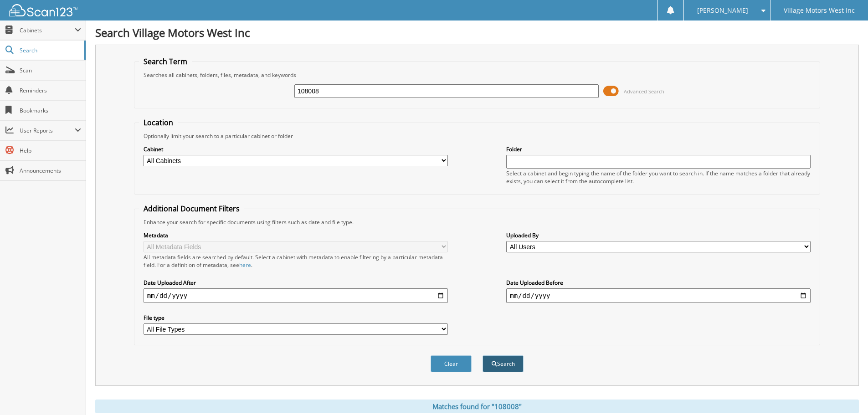  What do you see at coordinates (295, 235) in the screenshot?
I see `label: Metadata` at bounding box center [295, 235].